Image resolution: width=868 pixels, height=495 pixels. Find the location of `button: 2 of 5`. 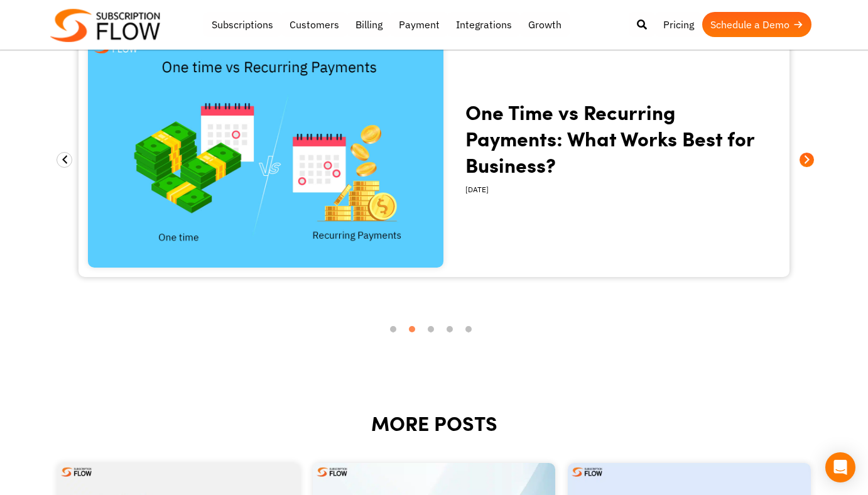

button: 2 of 5 is located at coordinates (415, 333).